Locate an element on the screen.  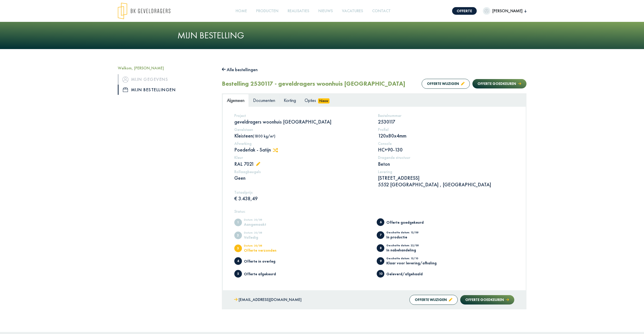
span: In productie is located at coordinates (380, 235).